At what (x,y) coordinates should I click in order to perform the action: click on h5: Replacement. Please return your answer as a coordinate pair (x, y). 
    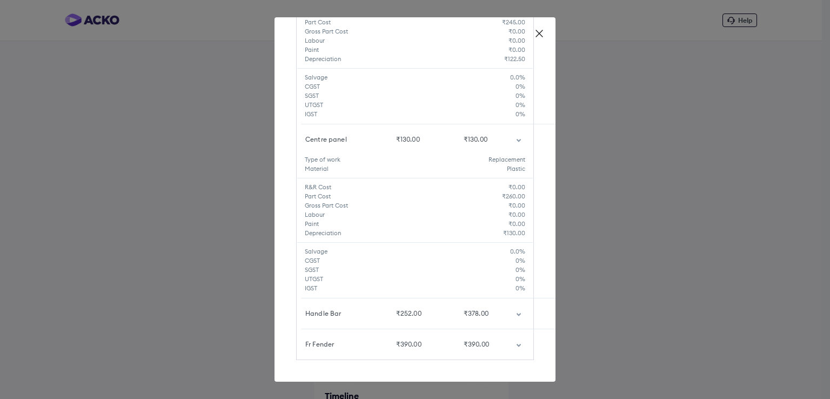
    Looking at the image, I should click on (507, 159).